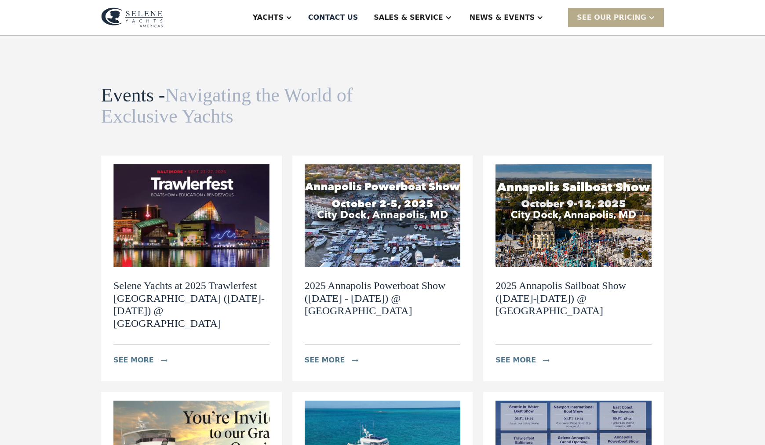  I want to click on img: logo, so click(132, 18).